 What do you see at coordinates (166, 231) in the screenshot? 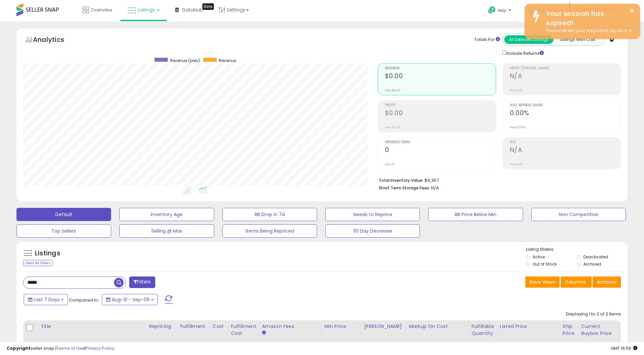
I see `button: Selling @ Max` at bounding box center [166, 231].